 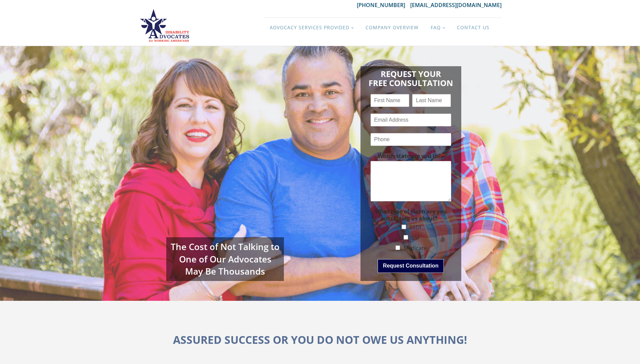 What do you see at coordinates (415, 248) in the screenshot?
I see `label: Medicare` at bounding box center [415, 248].